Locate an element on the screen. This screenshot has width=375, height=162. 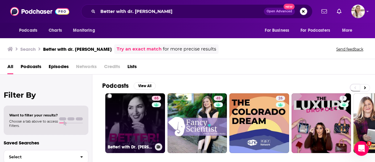
button: Open AdvancedNew is located at coordinates (279, 11).